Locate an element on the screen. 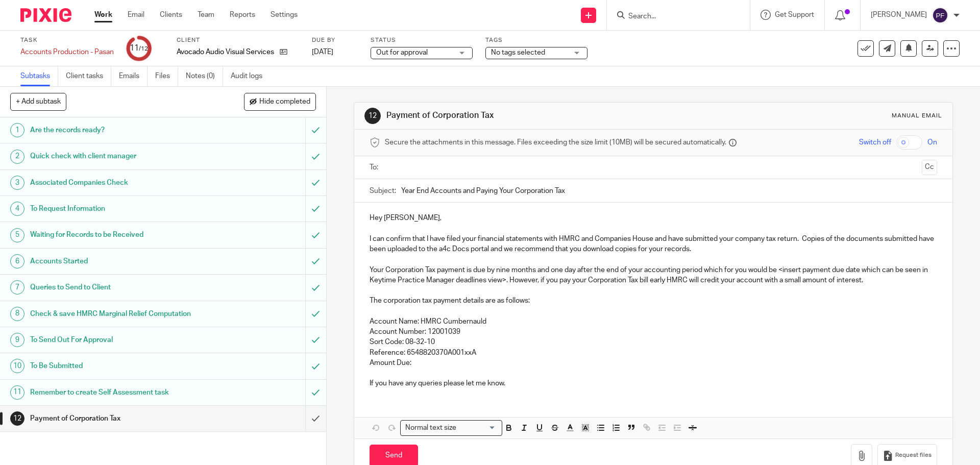 The height and width of the screenshot is (465, 980). input: Search is located at coordinates (674, 17).